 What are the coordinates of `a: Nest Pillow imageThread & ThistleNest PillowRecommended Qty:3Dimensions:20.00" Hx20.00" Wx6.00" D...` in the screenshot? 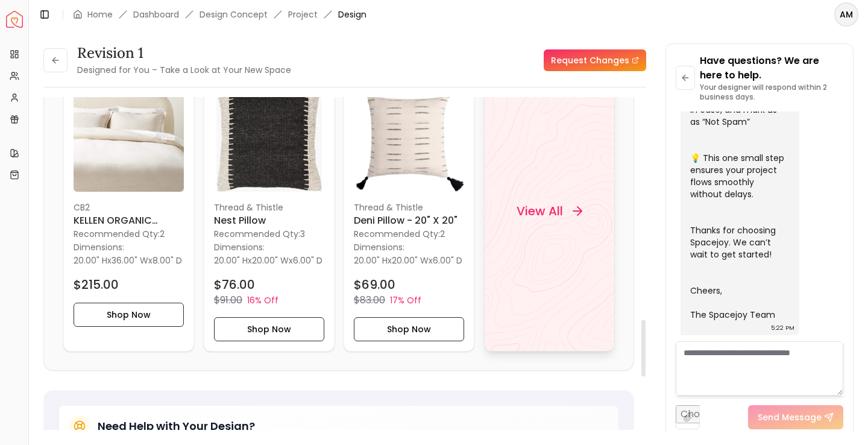 It's located at (268, 211).